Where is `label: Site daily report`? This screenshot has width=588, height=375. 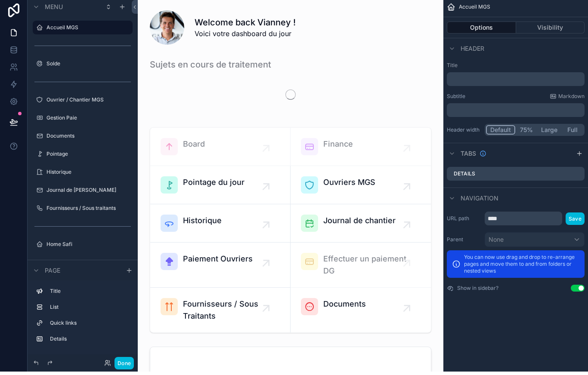
label: Site daily report is located at coordinates (87, 266).